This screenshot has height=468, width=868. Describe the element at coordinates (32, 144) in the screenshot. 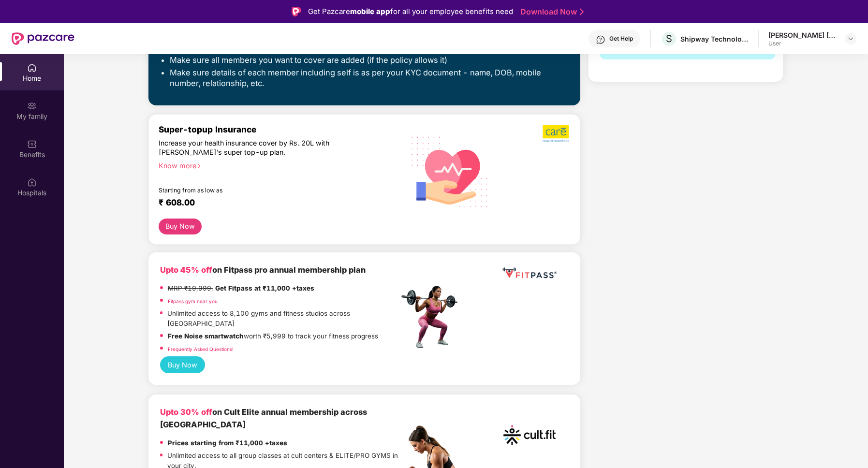

I see `img: svg+xml;base64,PHN2ZyBpZD0iQmVuZWZpdHMiIHhtbG5zPSJodHRwOi8vd3d3LnczLm9yZy8yMDAwL3N2ZyIgd2lkdGg9Ij...` at that location.